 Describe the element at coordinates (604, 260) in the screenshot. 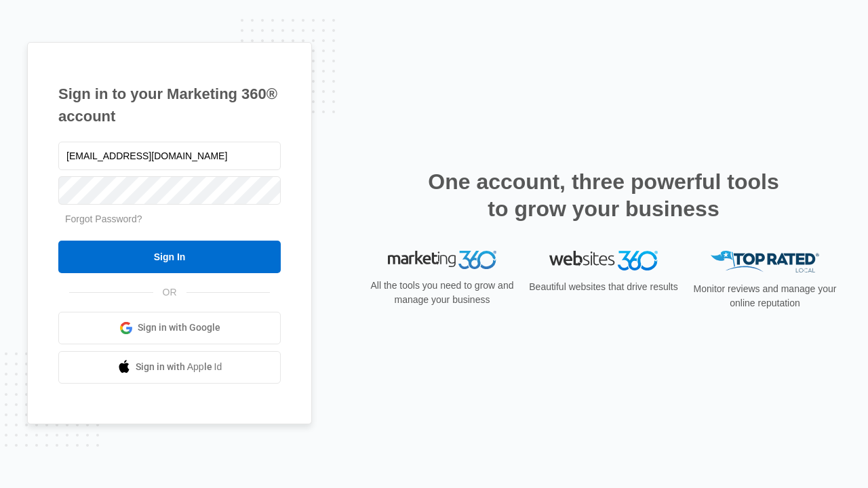

I see `img: Websites 360` at that location.